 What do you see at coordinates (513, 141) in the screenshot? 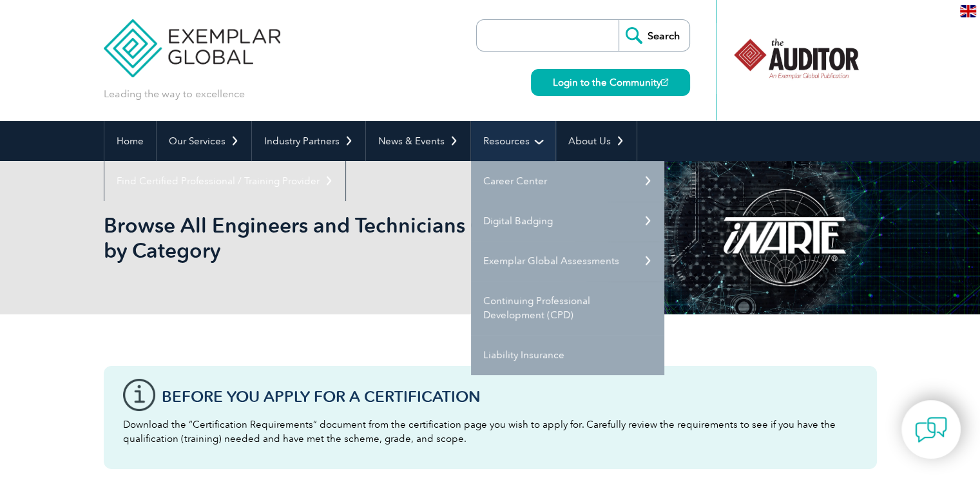
I see `a: Resources` at bounding box center [513, 141].